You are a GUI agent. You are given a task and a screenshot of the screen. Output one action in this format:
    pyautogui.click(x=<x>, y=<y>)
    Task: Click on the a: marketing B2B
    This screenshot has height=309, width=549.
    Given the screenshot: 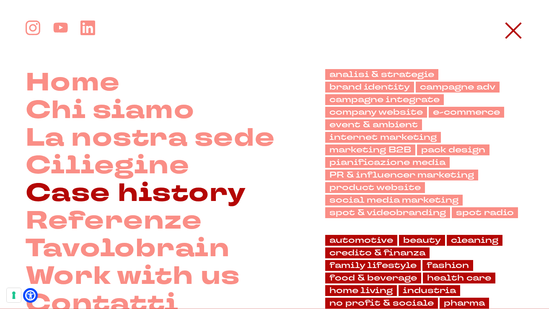 What is the action you would take?
    pyautogui.click(x=370, y=150)
    